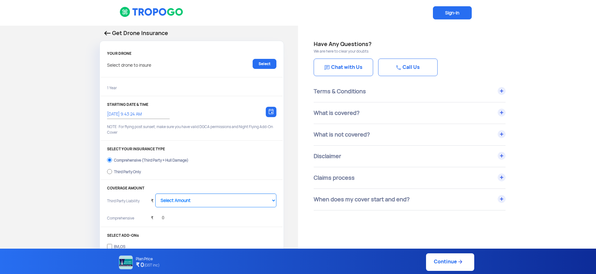 This screenshot has width=596, height=274. I want to click on img: calendar-icon, so click(271, 111).